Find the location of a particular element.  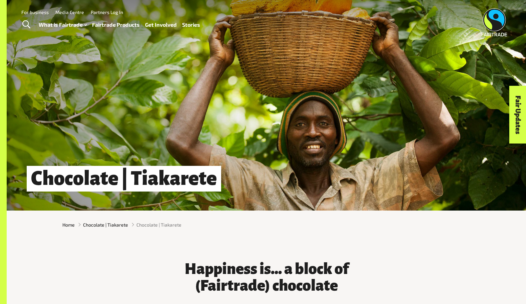

a: Partners Log In is located at coordinates (107, 12).